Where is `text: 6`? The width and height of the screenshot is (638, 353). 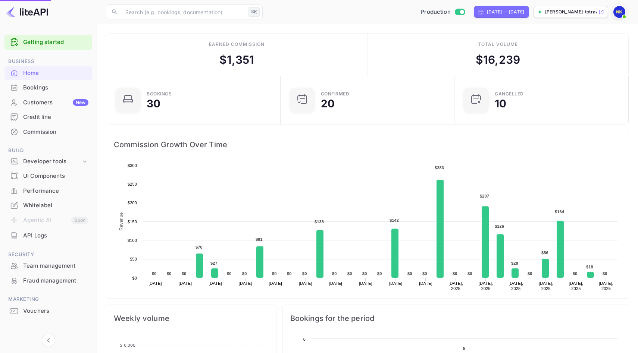 text: 6 is located at coordinates (304, 339).